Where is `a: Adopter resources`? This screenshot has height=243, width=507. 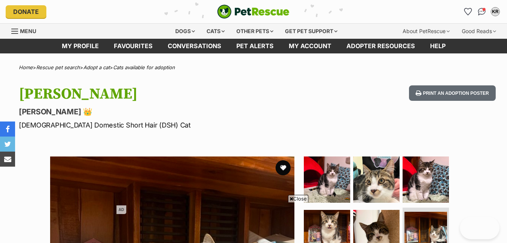 a: Adopter resources is located at coordinates (380, 46).